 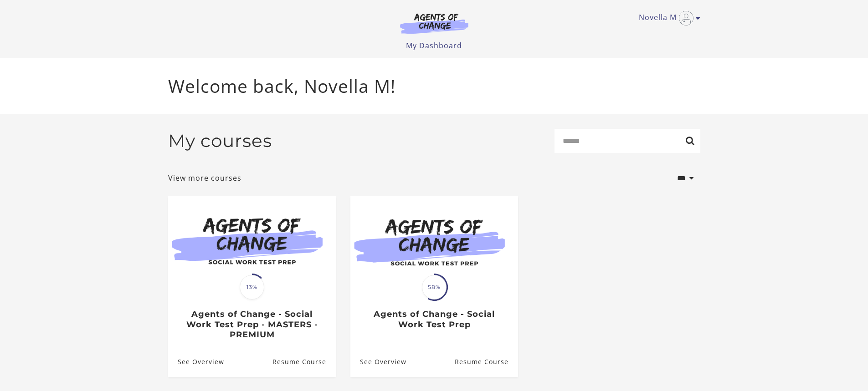 I want to click on p: Welcome back, Novella M!, so click(x=434, y=86).